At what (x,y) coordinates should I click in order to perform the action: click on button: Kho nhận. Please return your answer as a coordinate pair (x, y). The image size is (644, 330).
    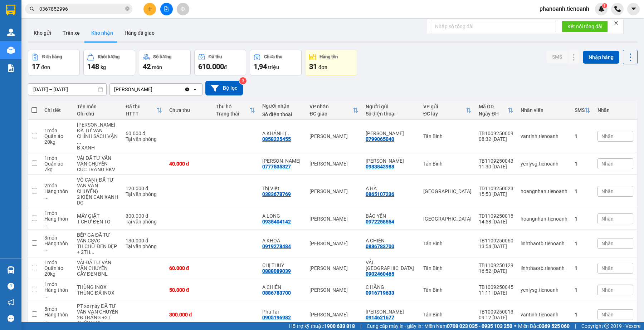
    Looking at the image, I should click on (102, 33).